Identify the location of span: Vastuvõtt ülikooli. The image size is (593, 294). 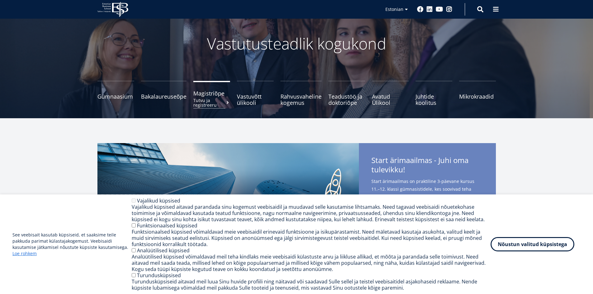
(255, 100).